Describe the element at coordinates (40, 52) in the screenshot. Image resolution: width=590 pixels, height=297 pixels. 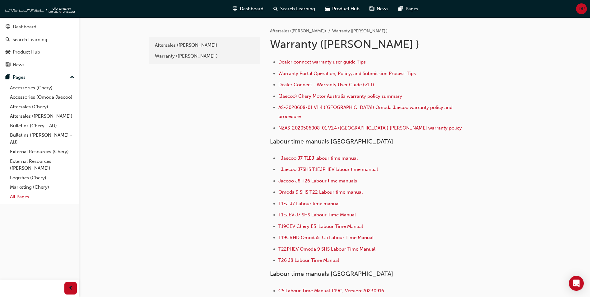
I see `a: Product Hub` at that location.